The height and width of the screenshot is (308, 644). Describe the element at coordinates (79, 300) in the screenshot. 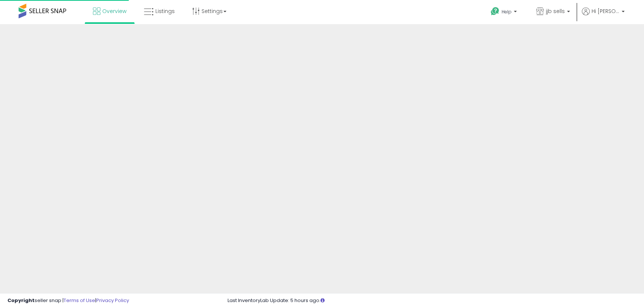

I see `a: Terms of Use` at that location.